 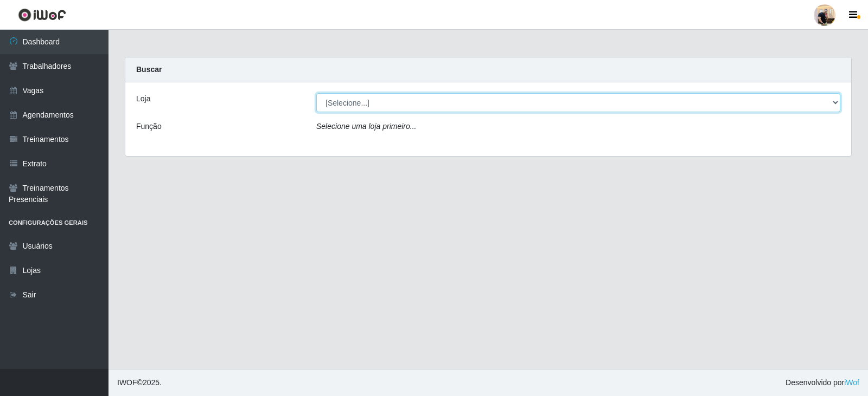 I want to click on span: Desenvolvido por, so click(x=822, y=383).